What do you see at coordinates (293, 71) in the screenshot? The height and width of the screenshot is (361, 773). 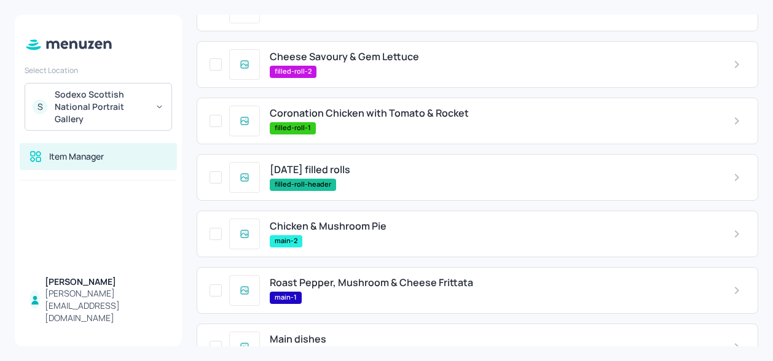 I see `span: filled-roll-2` at bounding box center [293, 71].